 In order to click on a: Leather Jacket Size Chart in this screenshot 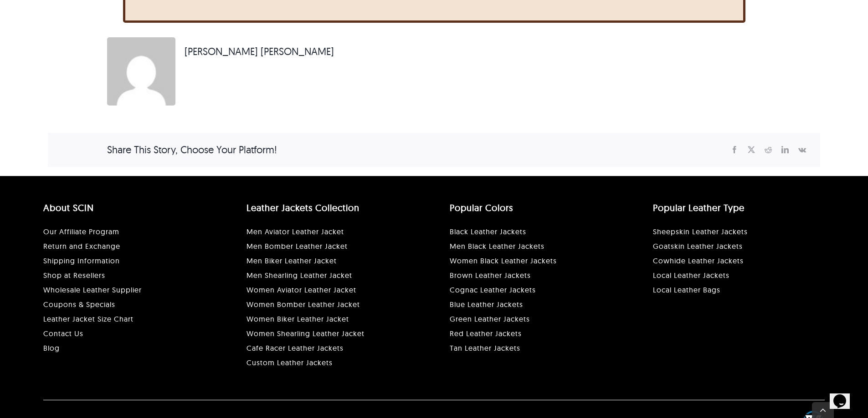, I will do `click(88, 319)`.